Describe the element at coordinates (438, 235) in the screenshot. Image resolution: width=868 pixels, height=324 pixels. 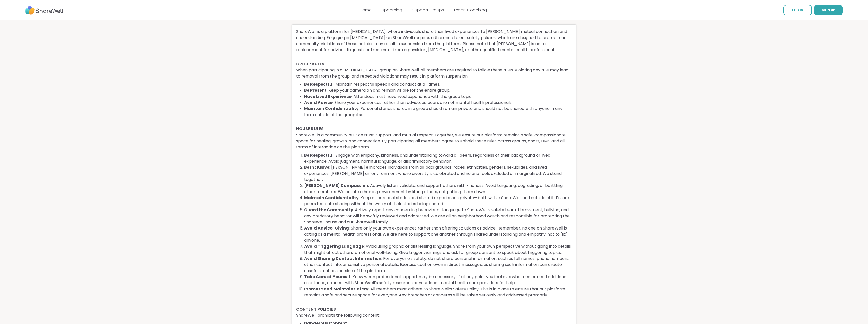
I see `li: : Share only your own experiences rather than offering solutions or advice. Remember, no one on S...` at that location.